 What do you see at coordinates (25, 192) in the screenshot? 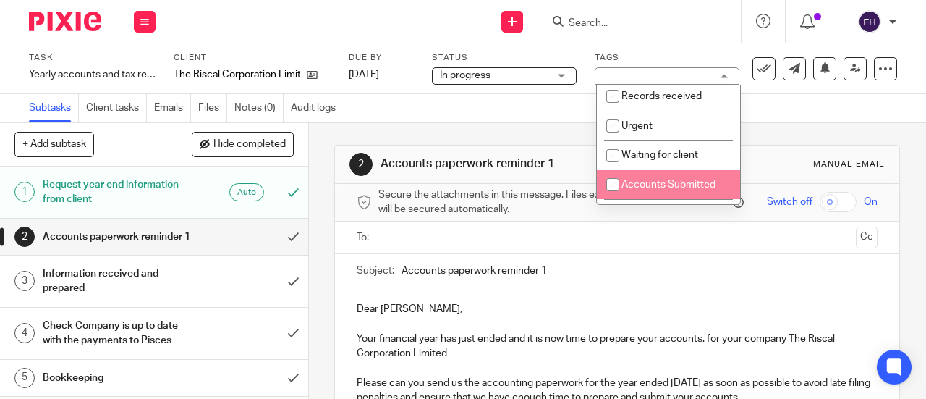
I see `div: 1` at bounding box center [25, 192].